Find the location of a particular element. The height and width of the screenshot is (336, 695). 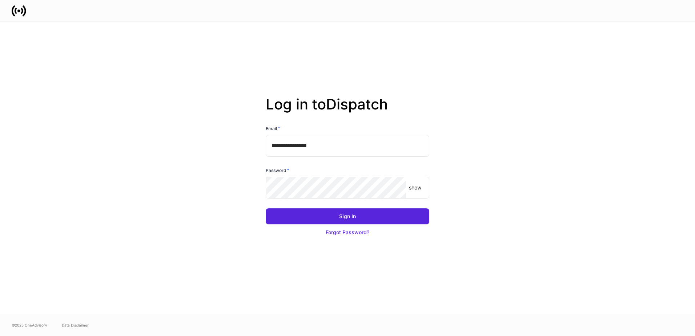

button: Sign In is located at coordinates (347, 216).